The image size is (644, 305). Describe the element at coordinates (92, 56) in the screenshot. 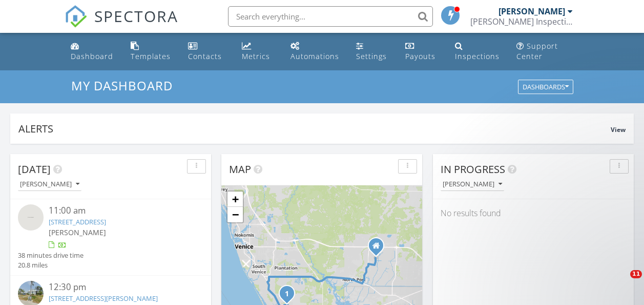

I see `div: Dashboard` at that location.